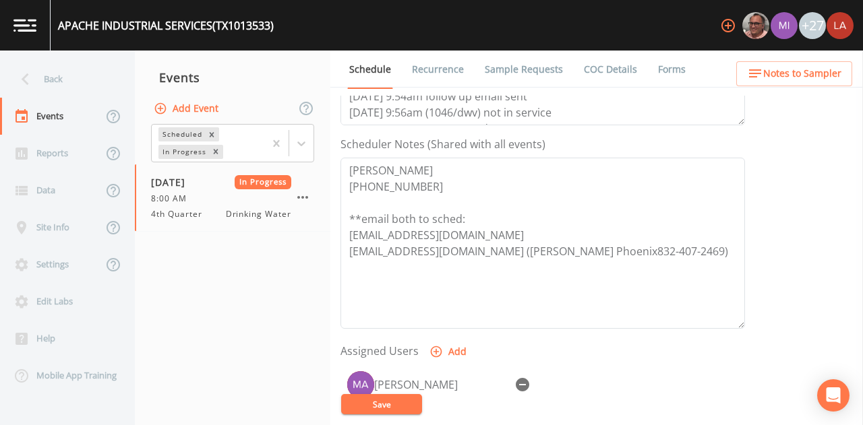  Describe the element at coordinates (784, 26) in the screenshot. I see `img: a1ea4ff7c53760f38bef77ef7c6649bf` at that location.